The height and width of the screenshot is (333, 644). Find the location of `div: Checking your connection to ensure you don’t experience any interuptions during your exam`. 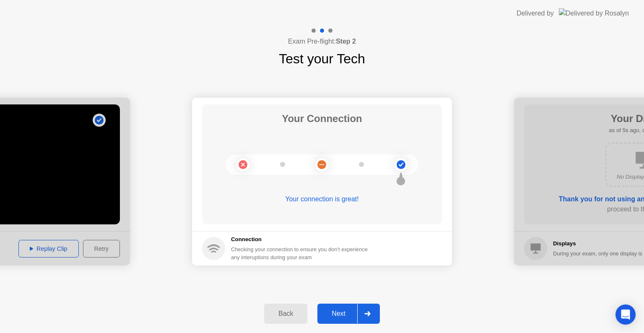

div: Checking your connection to ensure you don’t experience any interuptions during your exam is located at coordinates (302, 253).